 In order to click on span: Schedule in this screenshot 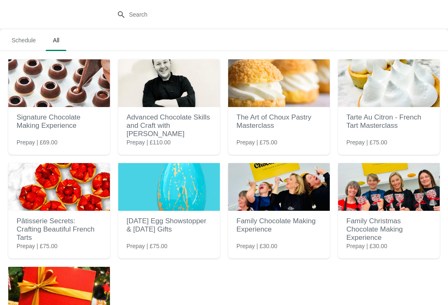, I will do `click(24, 40)`.